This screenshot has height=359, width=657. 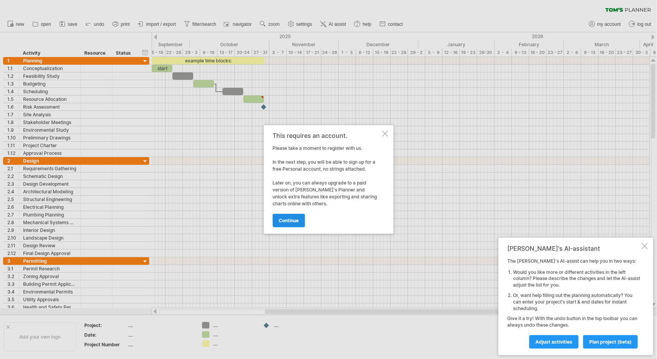 What do you see at coordinates (326, 179) in the screenshot?
I see `div: Please take a moment to register with us. In the next step, you will be able to sign up for a fre...` at bounding box center [326, 179].